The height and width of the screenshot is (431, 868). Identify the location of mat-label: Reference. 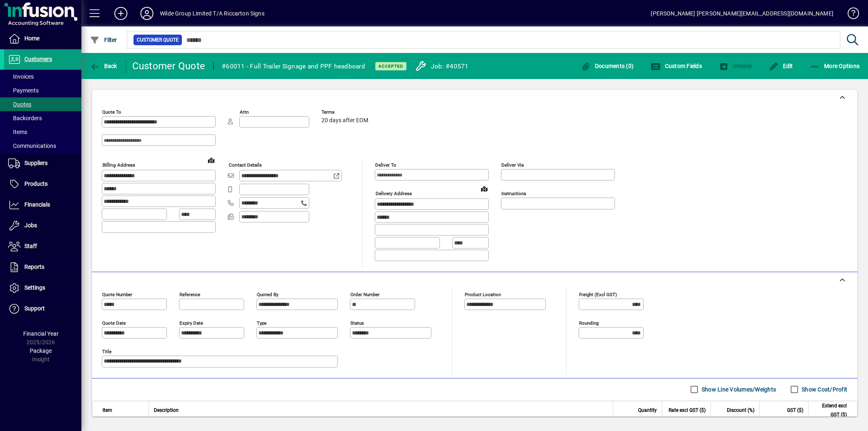
(190, 294).